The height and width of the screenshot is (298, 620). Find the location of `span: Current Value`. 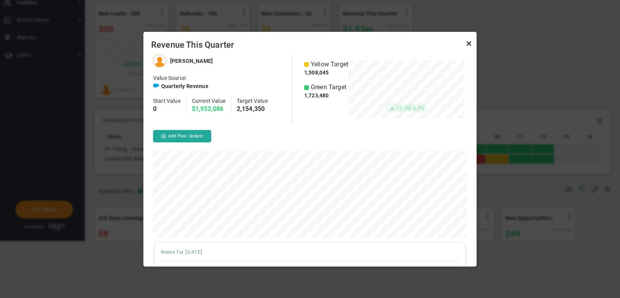

span: Current Value is located at coordinates (209, 101).